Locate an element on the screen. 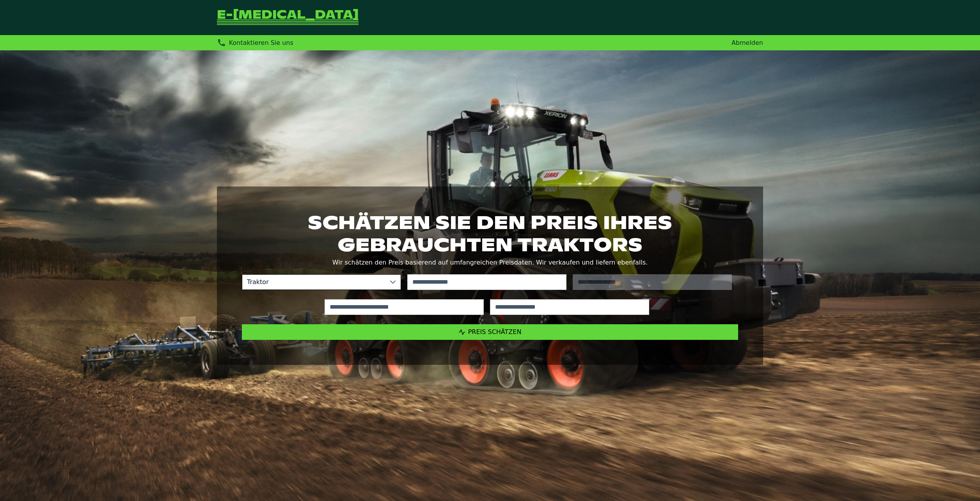  span: Traktor is located at coordinates (314, 282).